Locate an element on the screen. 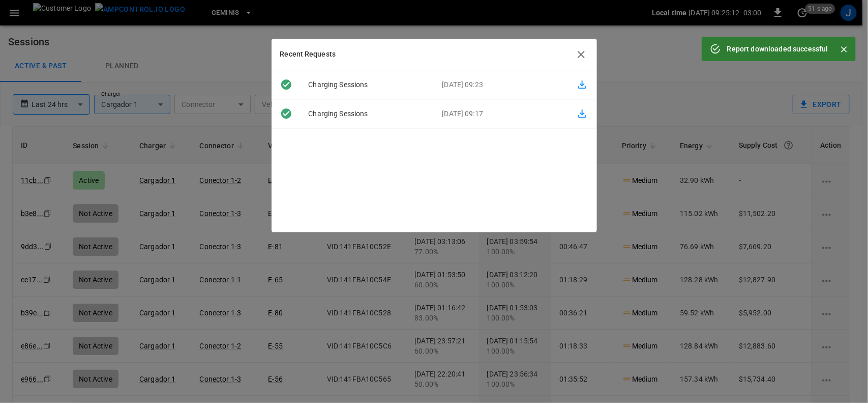  h6: Recent Requests is located at coordinates (308, 55).